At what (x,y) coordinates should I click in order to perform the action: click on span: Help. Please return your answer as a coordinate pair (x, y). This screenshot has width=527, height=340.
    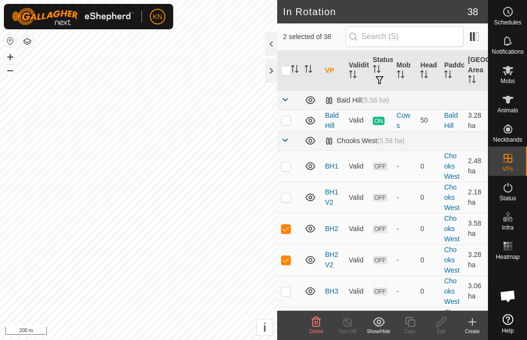
    Looking at the image, I should click on (507, 330).